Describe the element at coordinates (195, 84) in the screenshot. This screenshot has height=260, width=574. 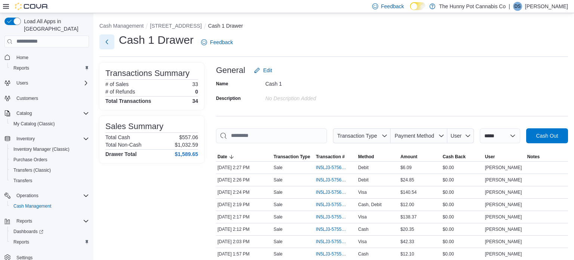
I see `p: 33` at that location.